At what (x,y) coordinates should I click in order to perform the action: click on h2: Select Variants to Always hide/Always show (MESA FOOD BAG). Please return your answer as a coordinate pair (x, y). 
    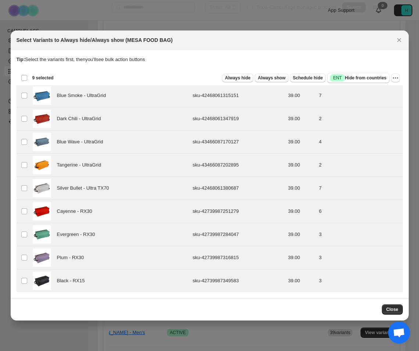
    Looking at the image, I should click on (94, 40).